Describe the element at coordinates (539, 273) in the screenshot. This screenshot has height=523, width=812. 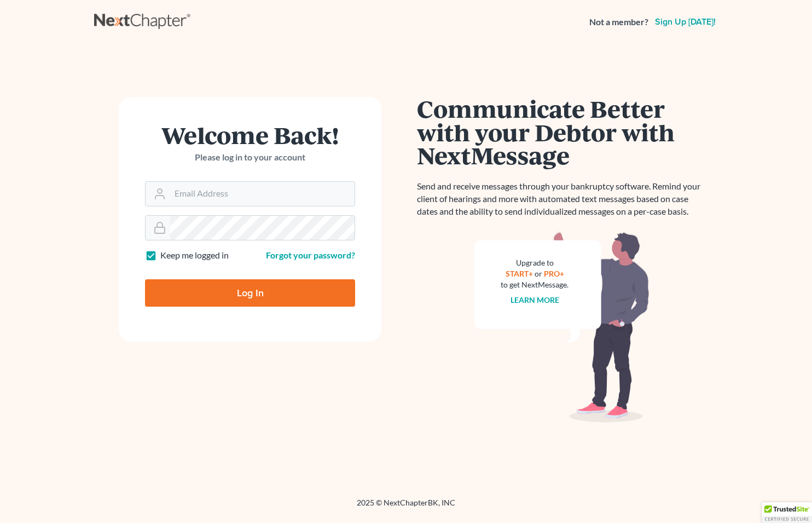
I see `span: or` at that location.